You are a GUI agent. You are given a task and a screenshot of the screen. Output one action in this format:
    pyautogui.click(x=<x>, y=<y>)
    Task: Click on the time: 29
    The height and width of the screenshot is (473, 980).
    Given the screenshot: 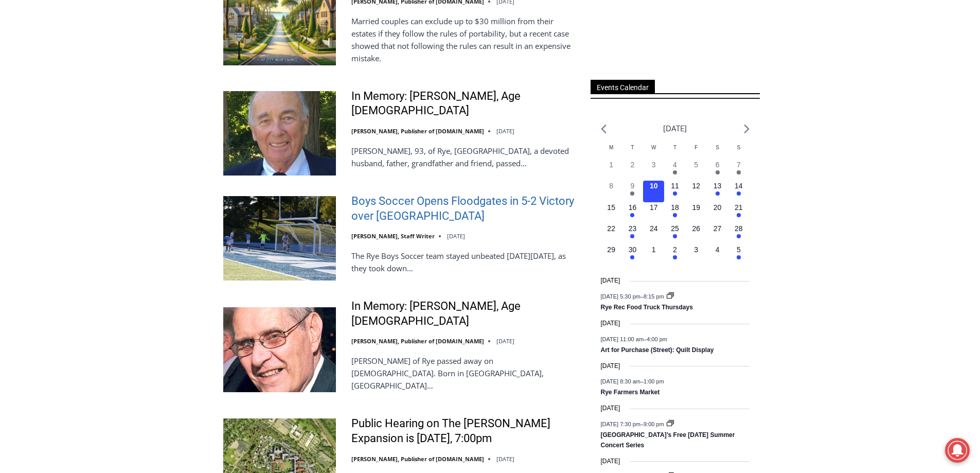 What is the action you would take?
    pyautogui.click(x=611, y=250)
    